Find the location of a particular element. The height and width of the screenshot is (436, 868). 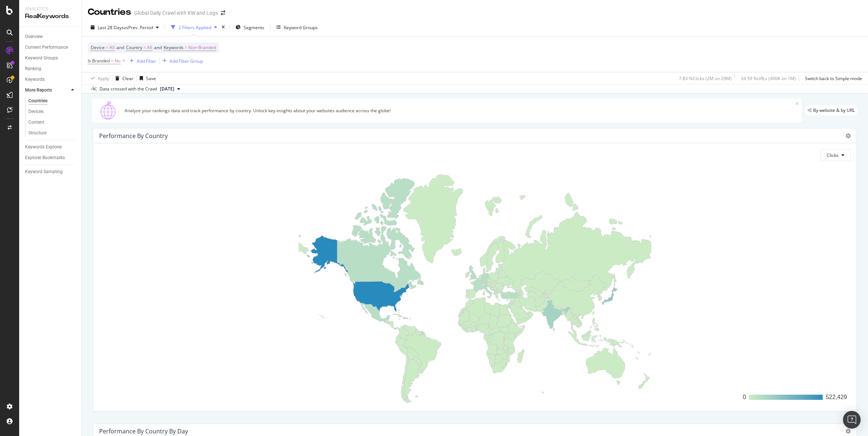

span: By website & by URL is located at coordinates (834, 110).